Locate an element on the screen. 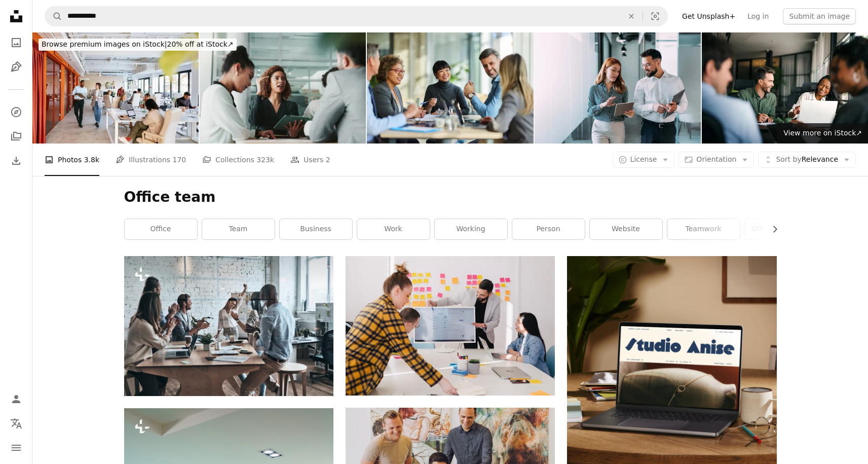 The image size is (868, 464). img: Group of young multi-ethnic startup business team collaborating on project in modern office is located at coordinates (785, 88).